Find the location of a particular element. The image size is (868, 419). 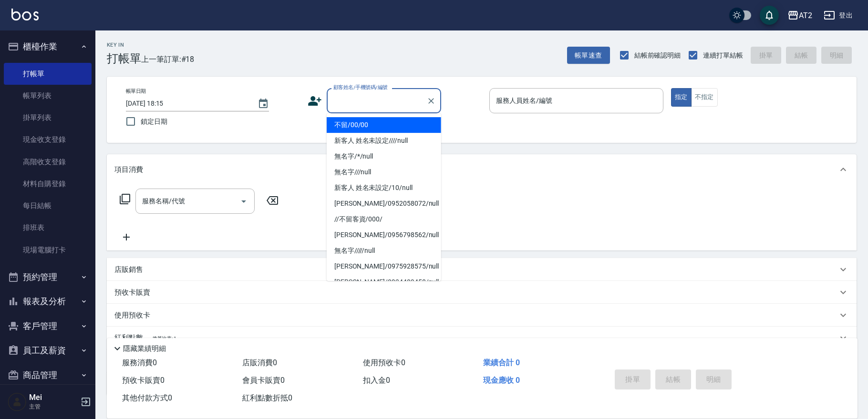

div: 紅利點數換算比率: 1 is located at coordinates (482, 338).